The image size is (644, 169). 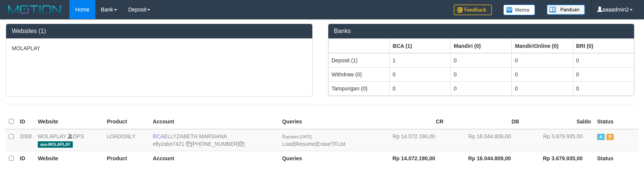 What do you see at coordinates (159, 48) in the screenshot?
I see `p: MOLAPLAY` at bounding box center [159, 48].